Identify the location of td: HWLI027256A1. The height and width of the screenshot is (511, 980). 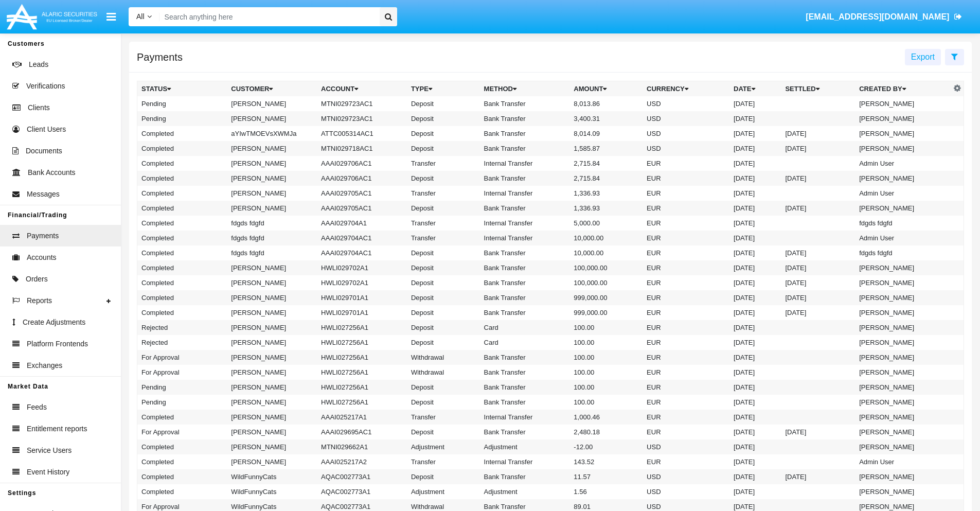
(362, 372).